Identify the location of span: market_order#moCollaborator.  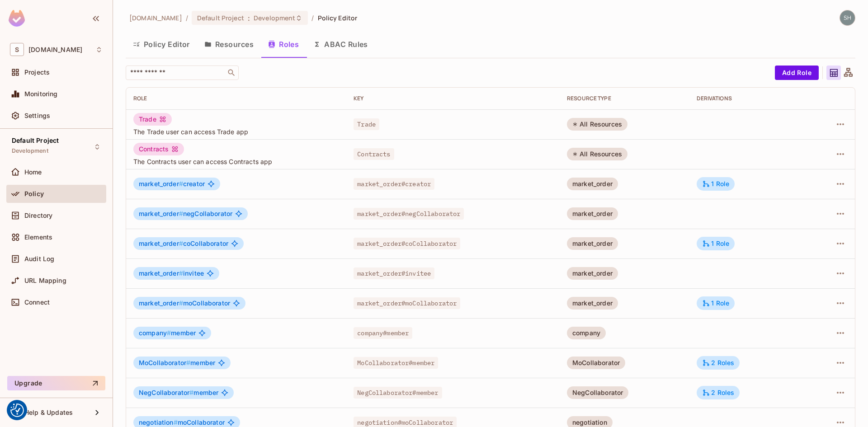
(407, 303).